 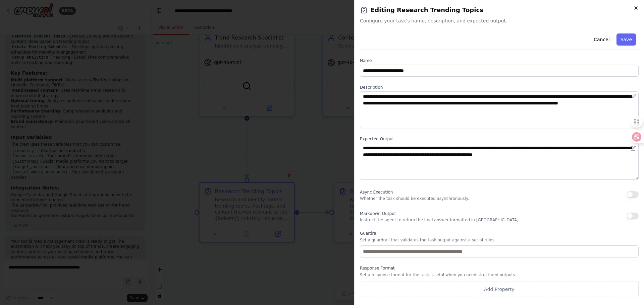 What do you see at coordinates (626, 39) in the screenshot?
I see `button: Save` at bounding box center [626, 39].